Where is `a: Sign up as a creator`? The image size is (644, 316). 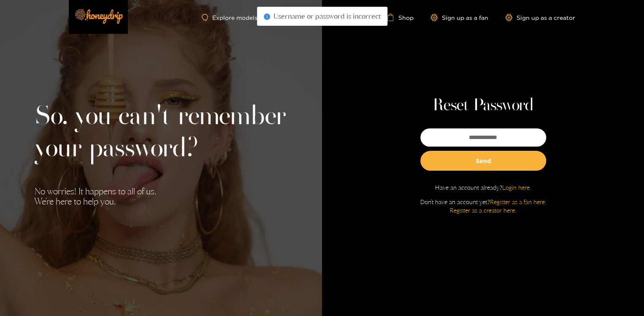 a: Sign up as a creator is located at coordinates (540, 17).